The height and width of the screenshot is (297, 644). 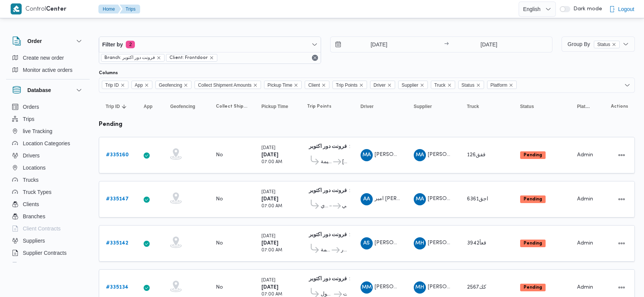 What do you see at coordinates (48, 41) in the screenshot?
I see `button: Order` at bounding box center [48, 41].